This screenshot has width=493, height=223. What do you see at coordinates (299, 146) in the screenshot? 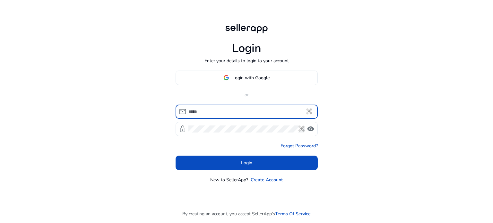
I see `a: Forgot Password?` at bounding box center [299, 146].